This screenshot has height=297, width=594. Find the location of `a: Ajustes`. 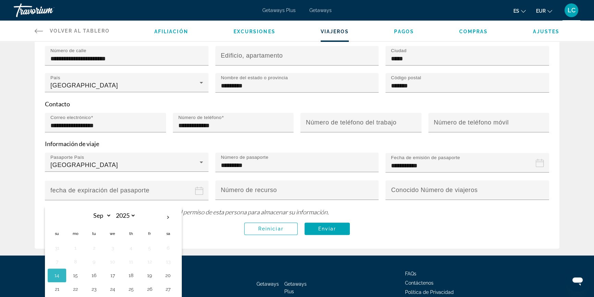

a: Ajustes is located at coordinates (546, 32).